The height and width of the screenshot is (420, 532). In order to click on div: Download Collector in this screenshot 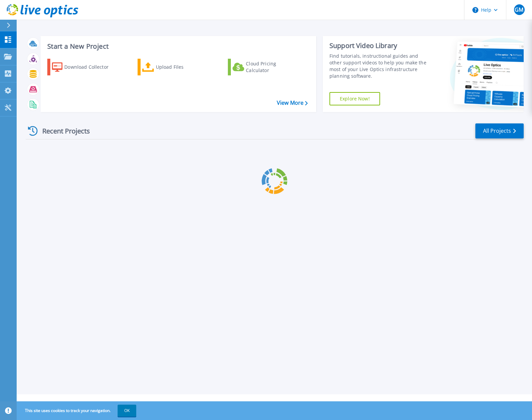, I will do `click(91, 67)`.